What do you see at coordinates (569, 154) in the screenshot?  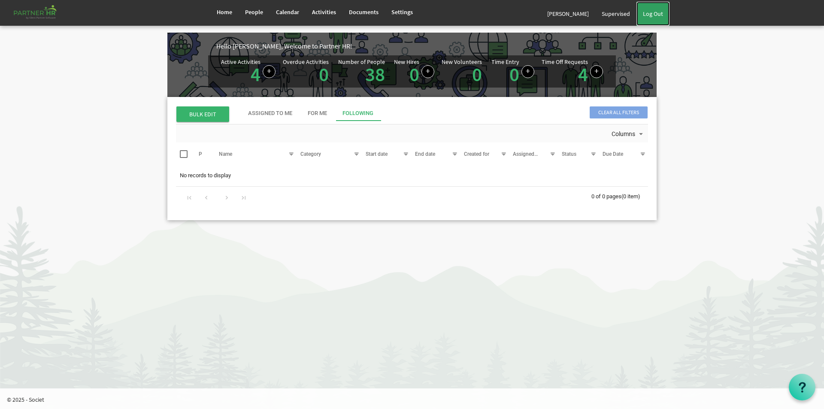 I see `span: Status` at bounding box center [569, 154].